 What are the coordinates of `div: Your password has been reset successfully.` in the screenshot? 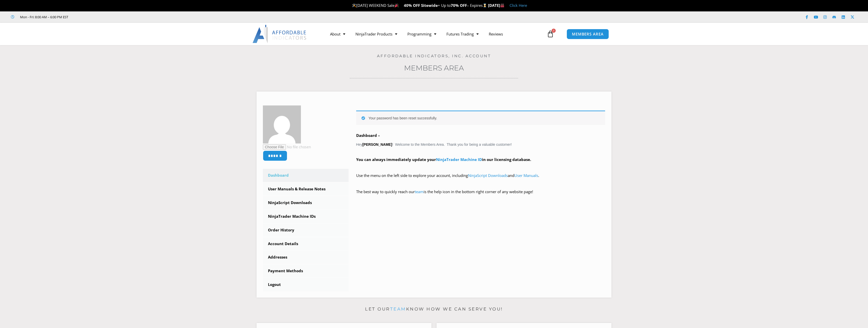 It's located at (481, 118).